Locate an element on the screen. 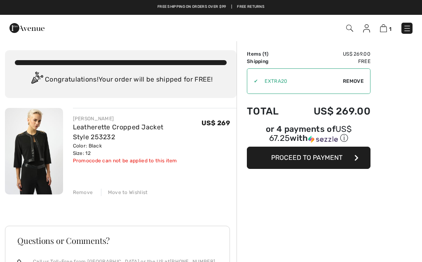  td: Shipping is located at coordinates (269, 61).